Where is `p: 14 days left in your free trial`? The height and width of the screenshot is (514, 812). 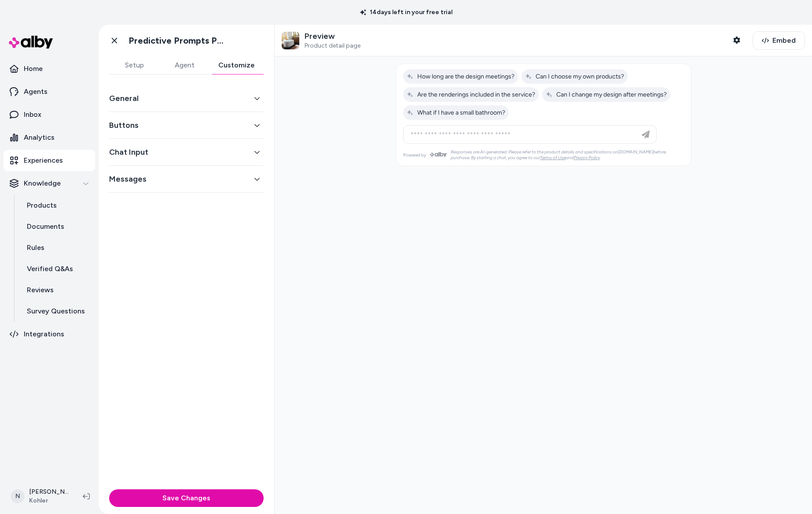
p: 14 days left in your free trial is located at coordinates (406, 12).